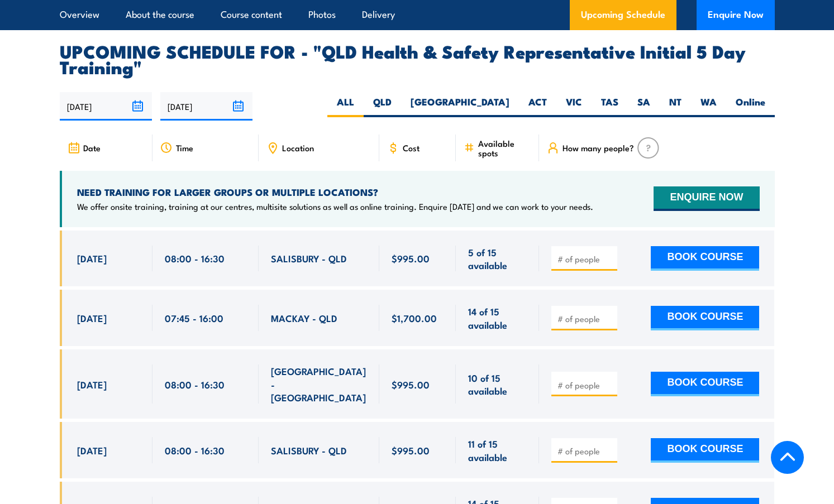 The width and height of the screenshot is (834, 504). Describe the element at coordinates (106, 106) in the screenshot. I see `input: From date` at that location.